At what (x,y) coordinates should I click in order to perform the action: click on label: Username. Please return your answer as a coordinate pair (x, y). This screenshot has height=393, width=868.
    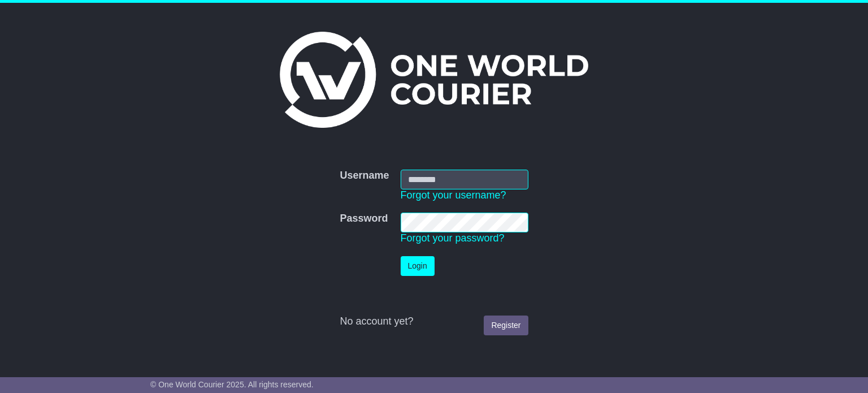
    Looking at the image, I should click on (364, 176).